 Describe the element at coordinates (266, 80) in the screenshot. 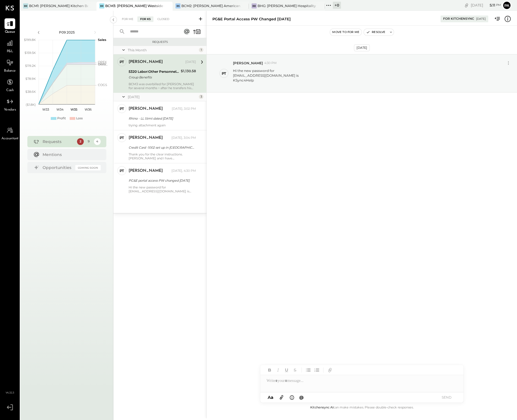

I see `div: KSync4Help` at that location.